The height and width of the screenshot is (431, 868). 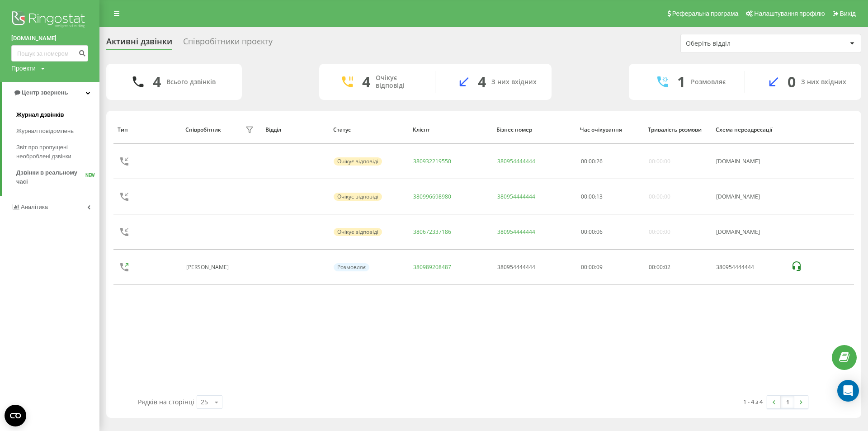 What do you see at coordinates (147, 130) in the screenshot?
I see `div: Тип` at bounding box center [147, 130].